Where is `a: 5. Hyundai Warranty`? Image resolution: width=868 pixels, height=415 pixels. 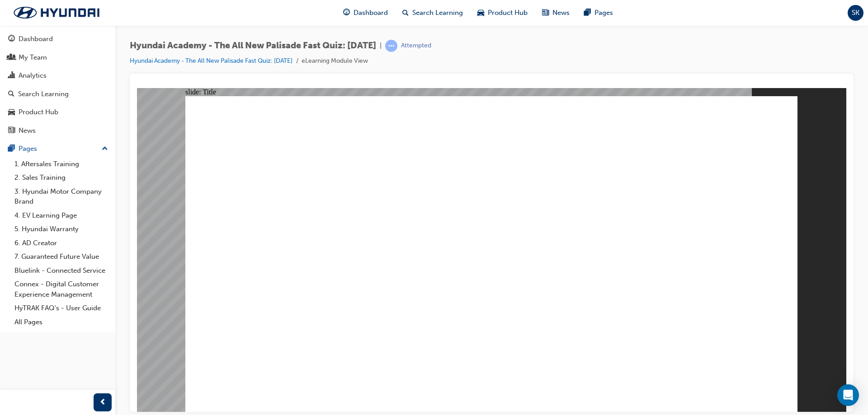 a: 5. Hyundai Warranty is located at coordinates (61, 229).